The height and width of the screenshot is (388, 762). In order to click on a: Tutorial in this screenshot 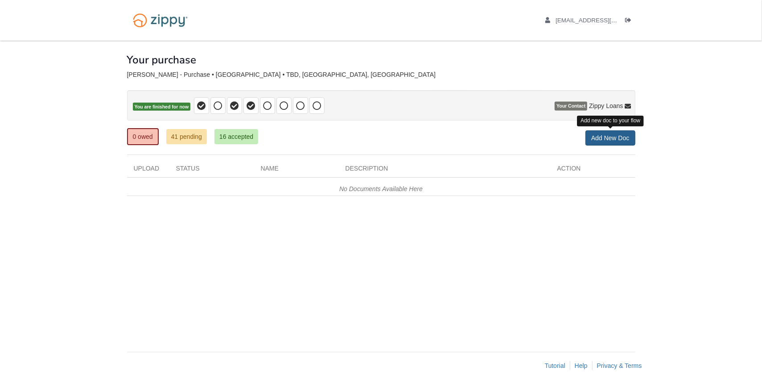, I will do `click(555, 365)`.